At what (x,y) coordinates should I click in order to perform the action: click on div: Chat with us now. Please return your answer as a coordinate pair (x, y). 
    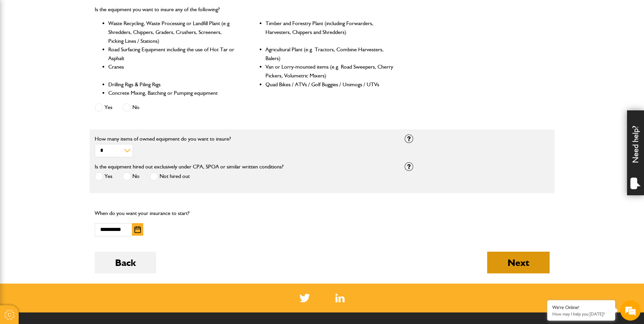
    Looking at the image, I should click on (74, 42).